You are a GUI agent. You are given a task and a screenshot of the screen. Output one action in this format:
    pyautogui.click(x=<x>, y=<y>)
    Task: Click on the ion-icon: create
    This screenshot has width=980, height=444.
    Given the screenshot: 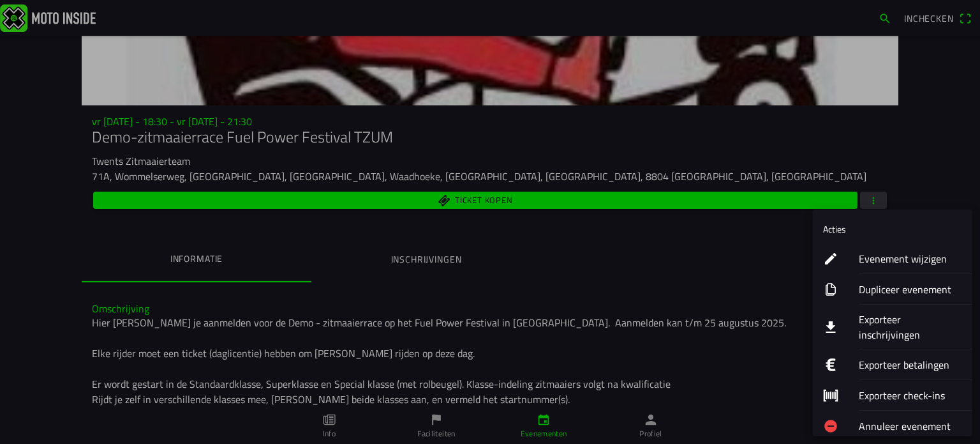 What is the action you would take?
    pyautogui.click(x=831, y=259)
    